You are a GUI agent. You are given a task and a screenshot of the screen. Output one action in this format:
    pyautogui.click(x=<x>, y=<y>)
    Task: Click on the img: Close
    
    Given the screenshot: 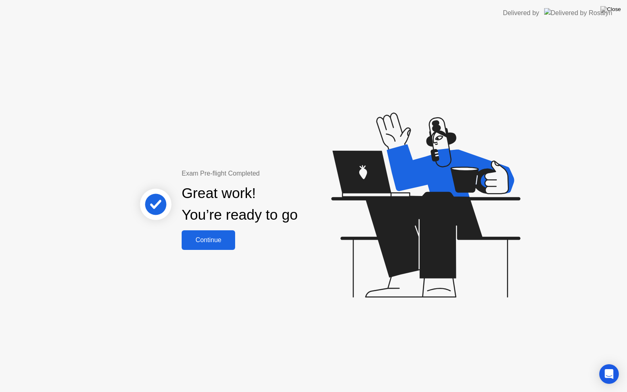 What is the action you would take?
    pyautogui.click(x=611, y=9)
    